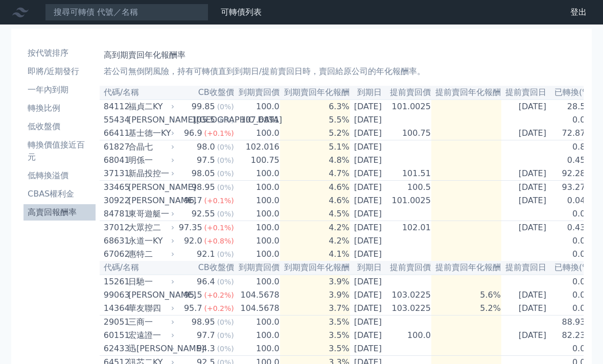 This screenshot has width=603, height=364. I want to click on div: 97.7, so click(206, 336).